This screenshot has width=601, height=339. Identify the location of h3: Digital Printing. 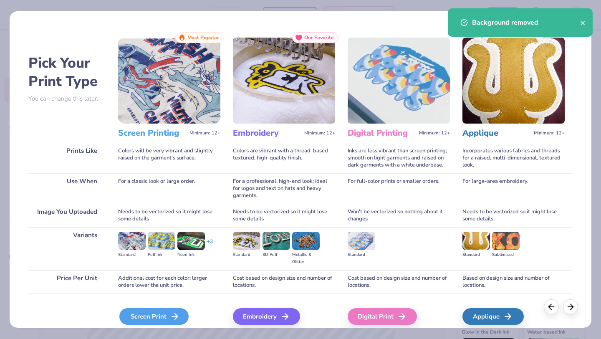
(381, 133).